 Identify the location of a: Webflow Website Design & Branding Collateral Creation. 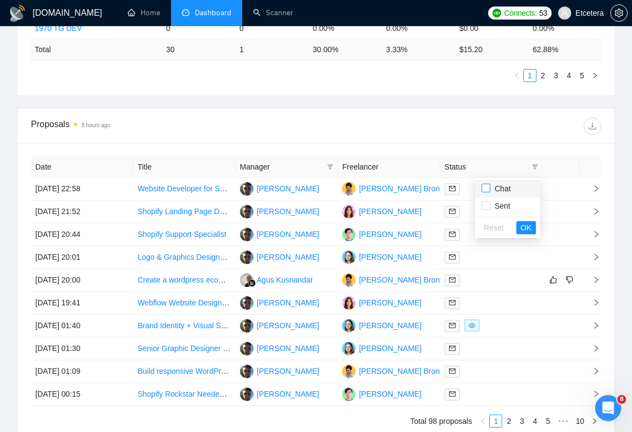
(232, 303).